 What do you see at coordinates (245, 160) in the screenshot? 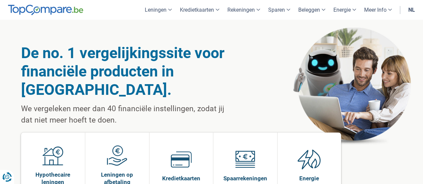
I see `img: Spaarrekeningen` at bounding box center [245, 160].